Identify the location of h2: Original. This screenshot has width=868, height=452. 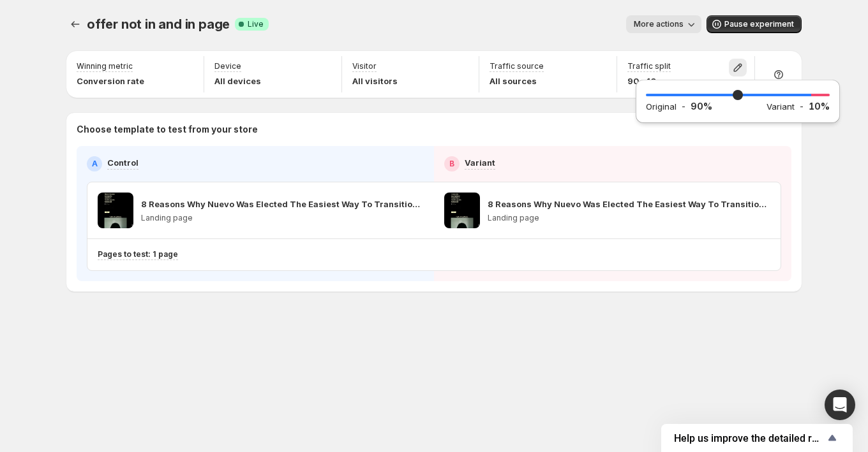
(661, 106).